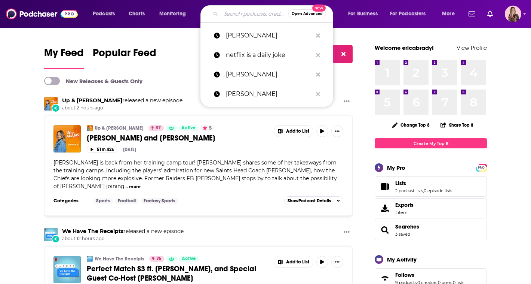  Describe the element at coordinates (125, 55) in the screenshot. I see `span: Popular Feed` at that location.